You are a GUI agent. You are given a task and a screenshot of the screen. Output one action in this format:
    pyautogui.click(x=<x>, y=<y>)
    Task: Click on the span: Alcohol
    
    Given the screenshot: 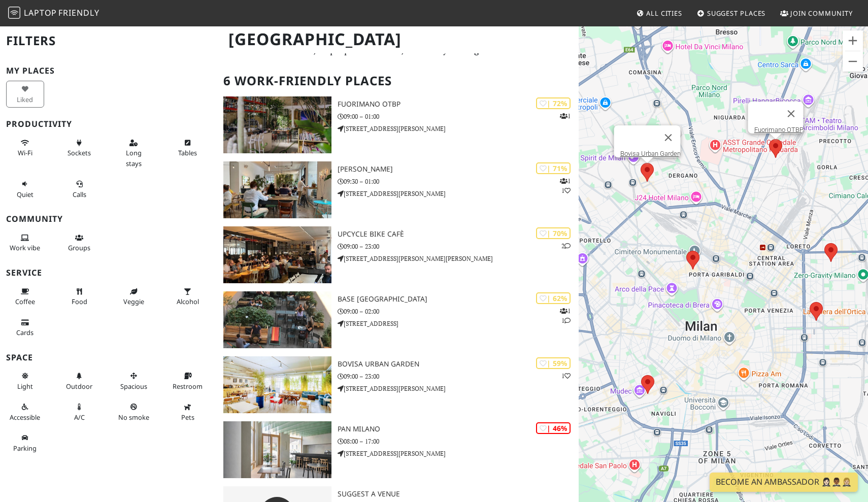 What is the action you would take?
    pyautogui.click(x=188, y=302)
    